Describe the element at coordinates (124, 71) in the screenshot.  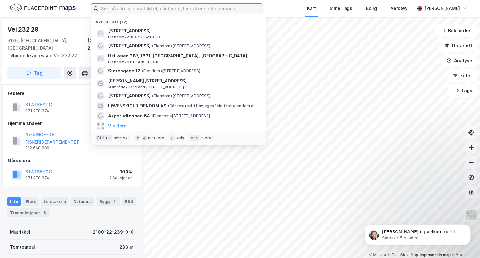
I see `span: Storengene 12` at that location.